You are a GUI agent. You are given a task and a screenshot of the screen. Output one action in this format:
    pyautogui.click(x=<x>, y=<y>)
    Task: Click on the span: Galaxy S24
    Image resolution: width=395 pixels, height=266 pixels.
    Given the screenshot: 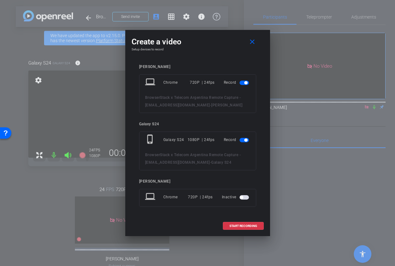 What is the action you would take?
    pyautogui.click(x=221, y=162)
    